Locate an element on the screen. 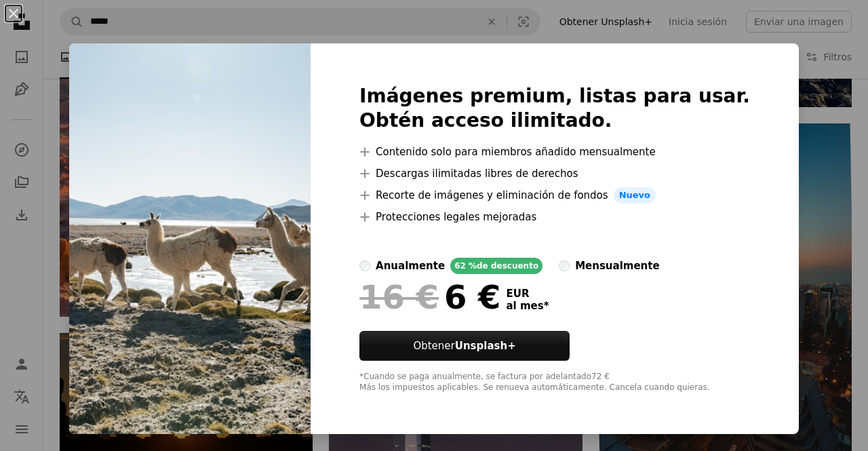 This screenshot has width=868, height=451. span: Nuevo is located at coordinates (635, 195).